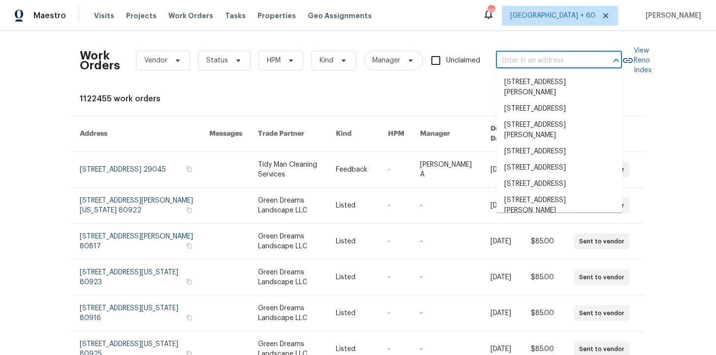 The image size is (716, 355). I want to click on span: Maestro, so click(50, 16).